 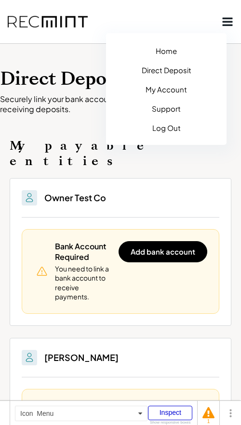 I want to click on h2: My payable entities, so click(x=120, y=153).